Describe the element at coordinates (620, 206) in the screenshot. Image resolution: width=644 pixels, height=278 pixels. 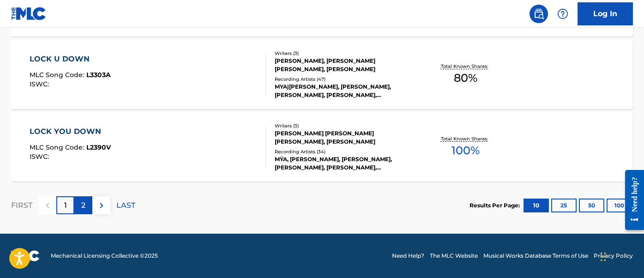
I see `button: 100` at that location.